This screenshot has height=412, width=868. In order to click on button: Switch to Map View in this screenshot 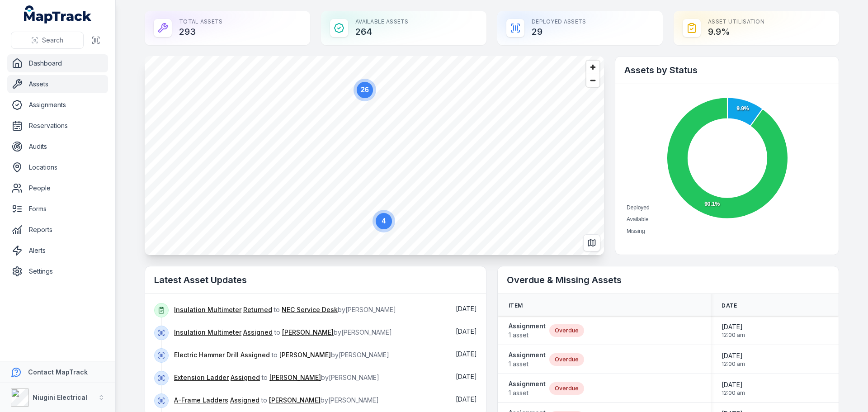, I will do `click(592, 243)`.